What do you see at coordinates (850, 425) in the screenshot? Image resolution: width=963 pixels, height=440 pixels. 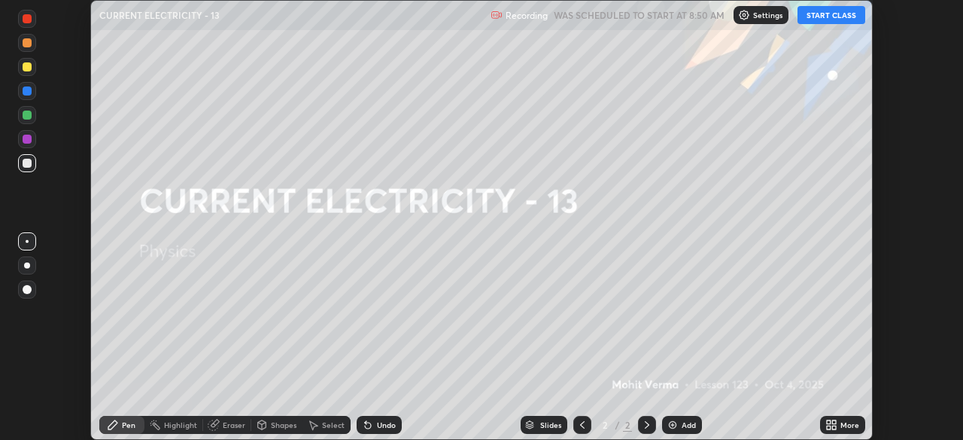 I see `div: More` at bounding box center [850, 425].